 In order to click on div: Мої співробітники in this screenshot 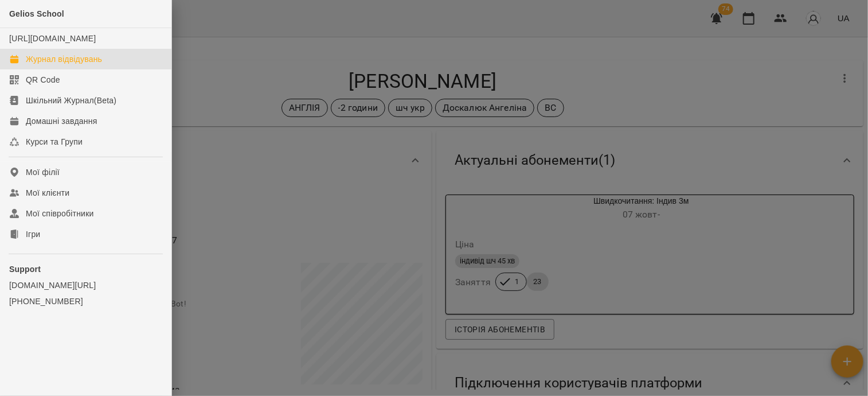, I will do `click(60, 214)`.